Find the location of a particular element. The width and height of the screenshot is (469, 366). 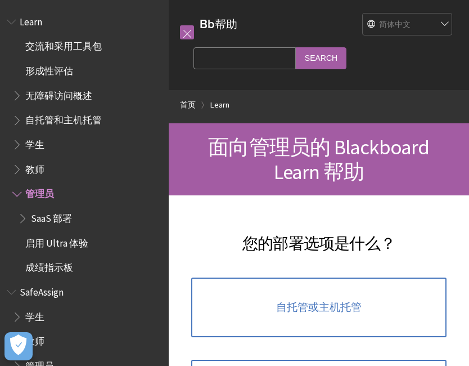

span: SafeAssign is located at coordinates (42, 290).